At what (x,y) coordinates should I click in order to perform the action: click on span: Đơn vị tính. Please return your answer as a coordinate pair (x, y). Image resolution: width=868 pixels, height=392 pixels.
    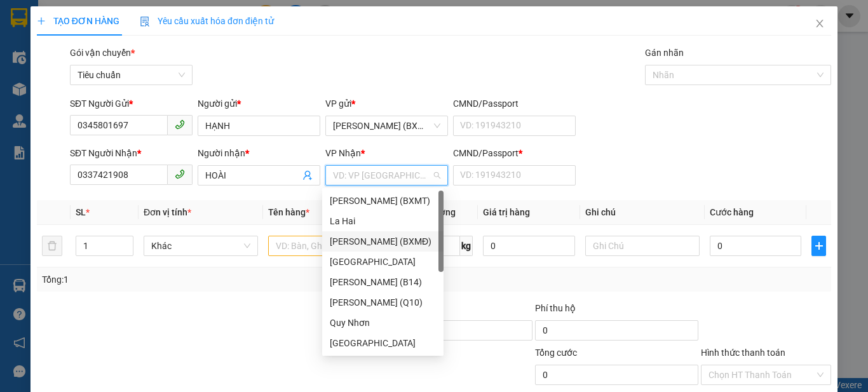
    Looking at the image, I should click on (167, 213).